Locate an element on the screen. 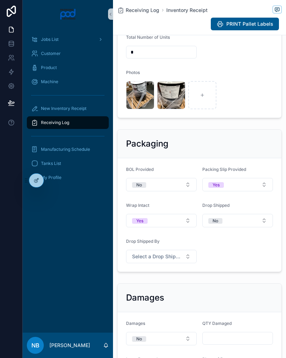 The width and height of the screenshot is (286, 358). span: Photos is located at coordinates (133, 72).